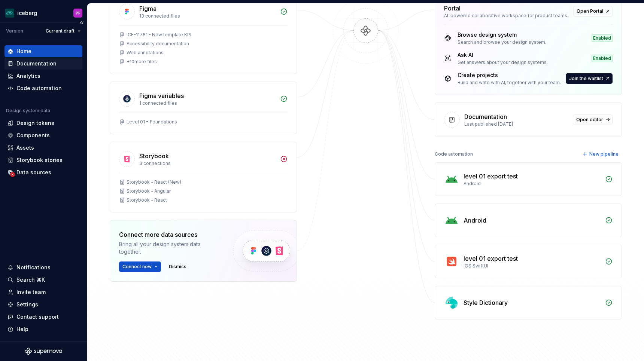 This screenshot has height=361, width=644. Describe the element at coordinates (154, 182) in the screenshot. I see `div: Storybook - React (New)` at that location.